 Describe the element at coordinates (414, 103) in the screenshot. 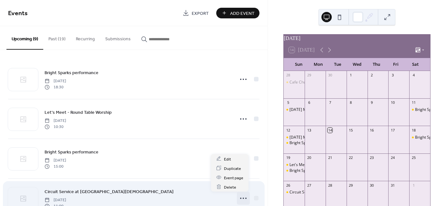

I see `div: 11` at that location.